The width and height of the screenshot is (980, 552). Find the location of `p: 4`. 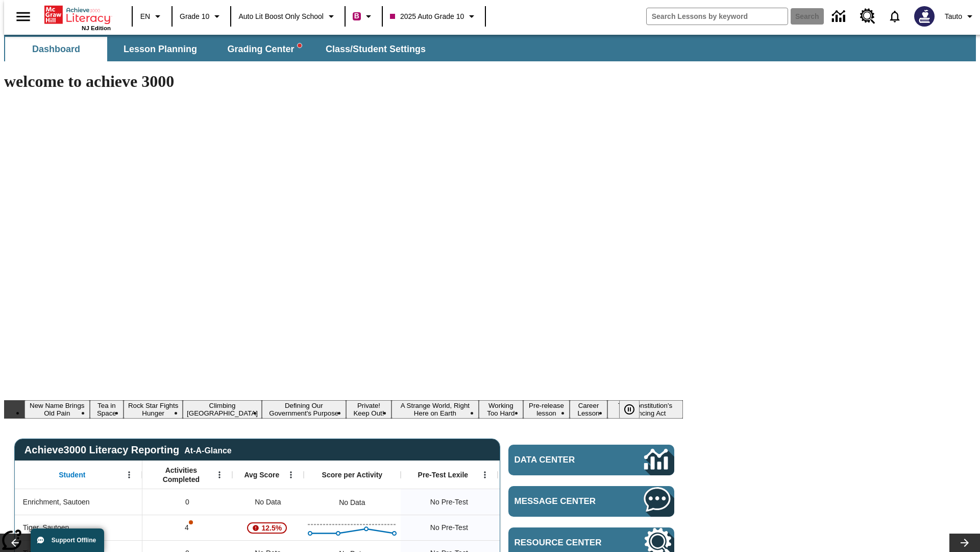

p: 4 is located at coordinates (188, 527).